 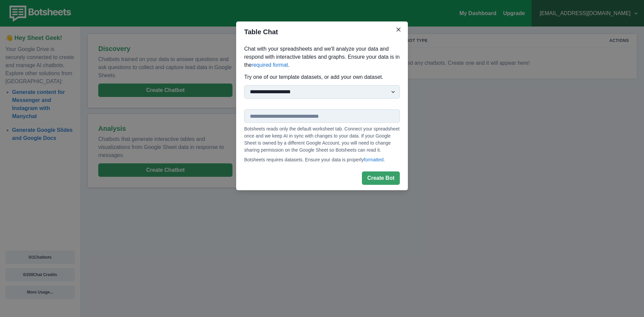 I want to click on p: Try one of our template datasets, or add your own dataset., so click(x=322, y=77).